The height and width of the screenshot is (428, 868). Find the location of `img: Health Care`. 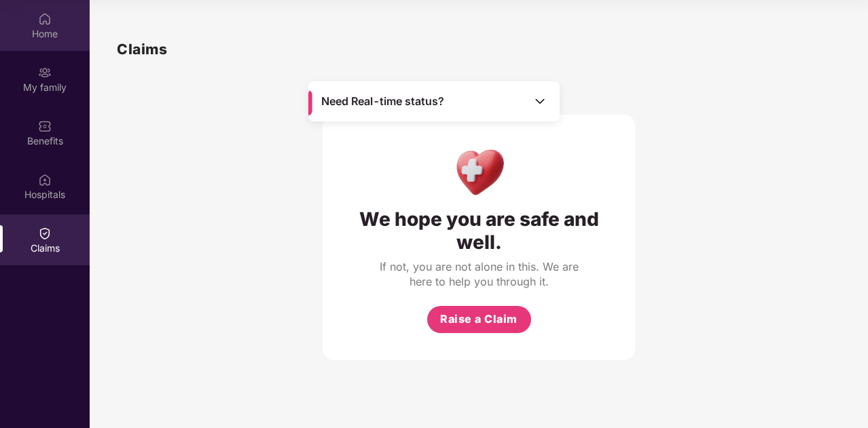

img: Health Care is located at coordinates (478, 171).